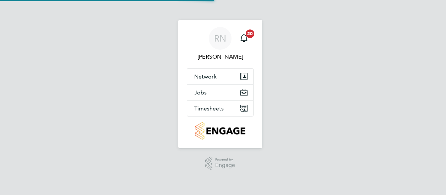 This screenshot has width=446, height=195. I want to click on img: countryside-properties-logo-retina.png, so click(220, 131).